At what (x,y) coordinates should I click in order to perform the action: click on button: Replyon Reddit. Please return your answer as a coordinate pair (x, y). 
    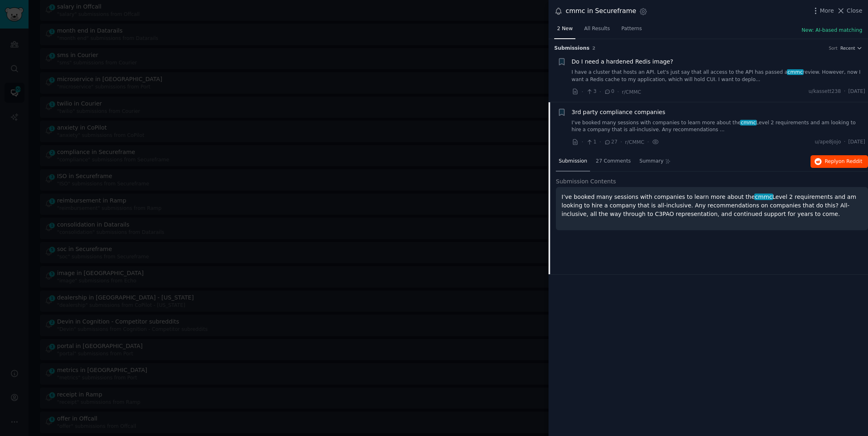
    Looking at the image, I should click on (839, 162).